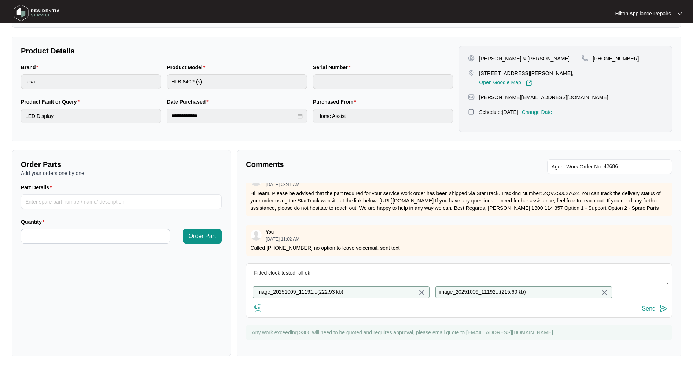  What do you see at coordinates (460, 333) in the screenshot?
I see `p: Any work exceeding $300 will need to be quoted and requires approval, please email quote to [EMAI...` at bounding box center [460, 333].